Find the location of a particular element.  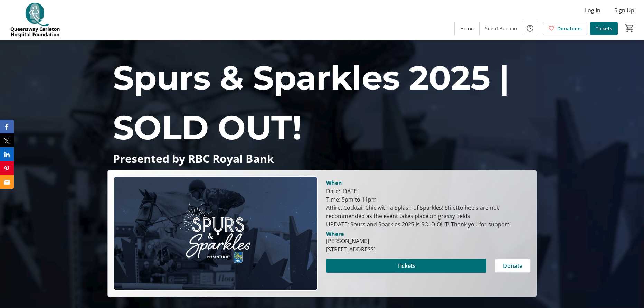

div: Where is located at coordinates (335, 234).